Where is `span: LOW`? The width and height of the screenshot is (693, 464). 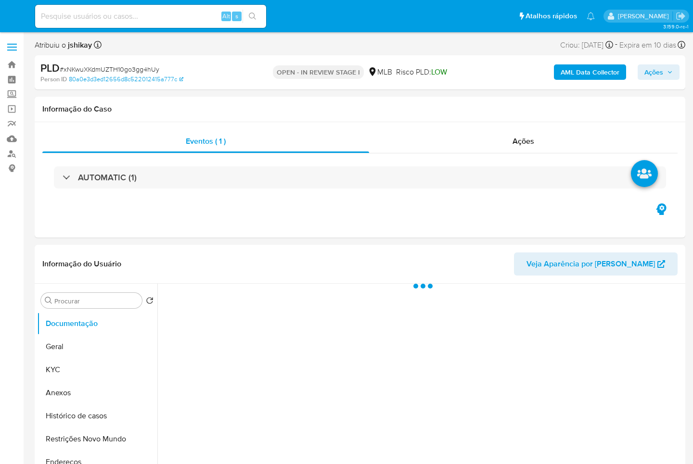 span: LOW is located at coordinates (439, 72).